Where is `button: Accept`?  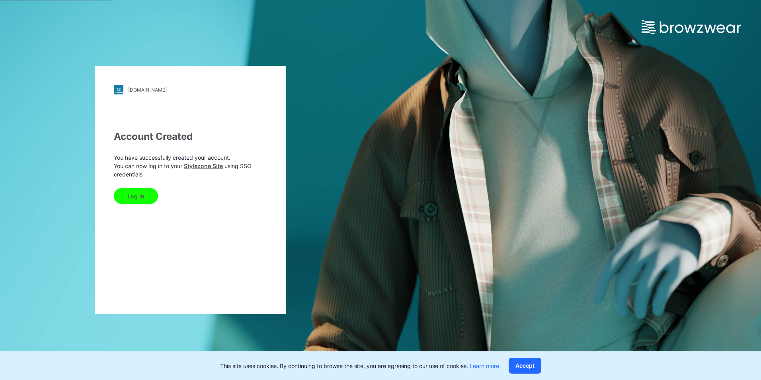
button: Accept is located at coordinates (525, 366).